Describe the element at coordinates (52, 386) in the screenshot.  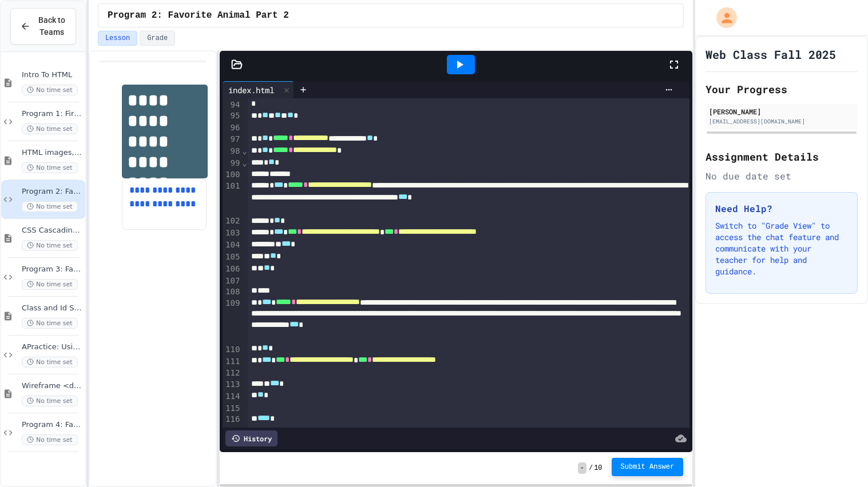
I see `span: Wireframe <dl> and <pre> Notes` at that location.